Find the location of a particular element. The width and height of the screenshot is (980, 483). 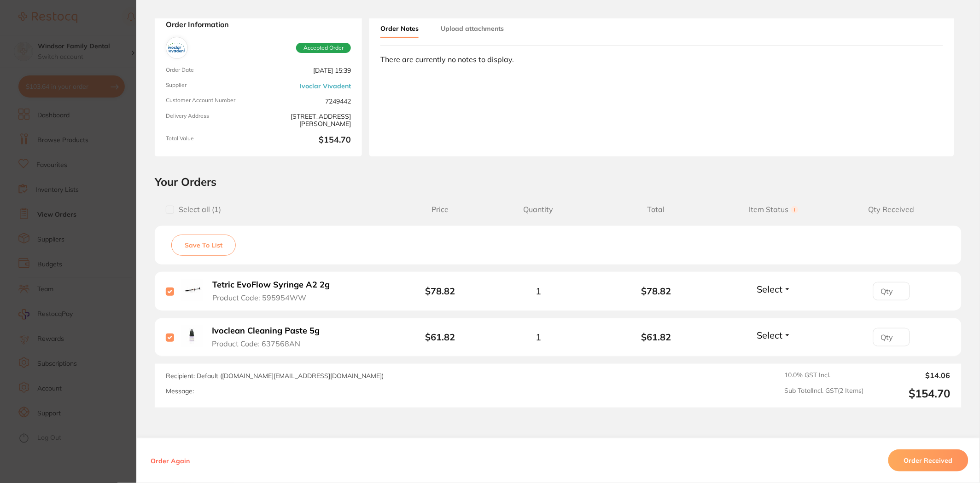

span: Sub Total Incl. GST ( 2 Items) is located at coordinates (824, 393).